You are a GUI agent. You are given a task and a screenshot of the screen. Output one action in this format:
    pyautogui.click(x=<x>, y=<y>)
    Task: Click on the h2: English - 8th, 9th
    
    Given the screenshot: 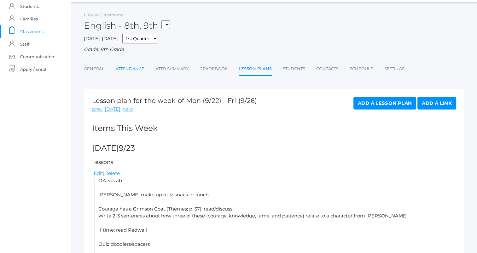 What is the action you would take?
    pyautogui.click(x=127, y=26)
    